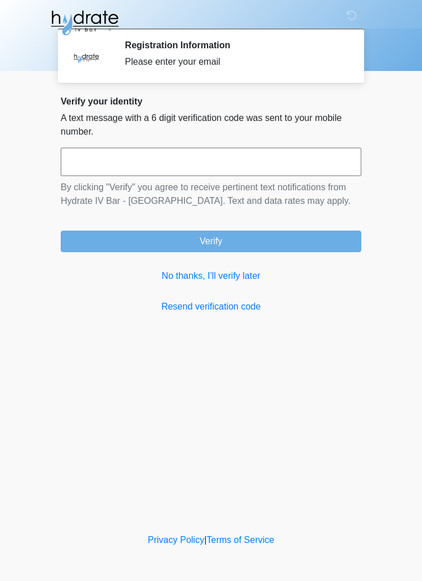 Image resolution: width=422 pixels, height=581 pixels. What do you see at coordinates (85, 23) in the screenshot?
I see `img: Hydrate IV Bar - Glendale Logo` at bounding box center [85, 23].